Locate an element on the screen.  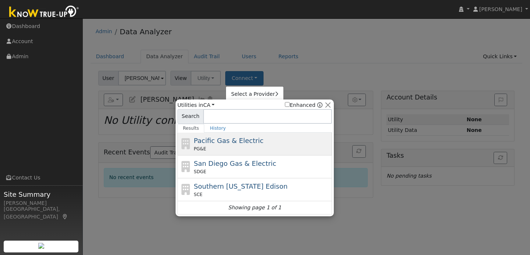
span: PG&E is located at coordinates (200, 149).